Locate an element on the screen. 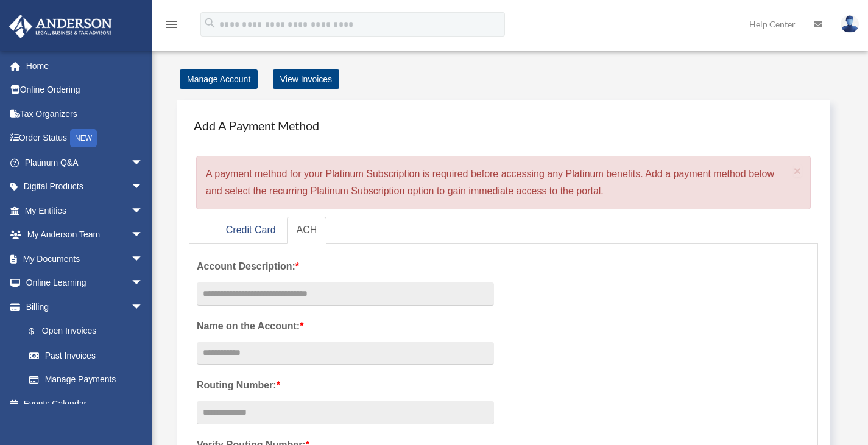 This screenshot has height=445, width=868. a: View Invoices is located at coordinates (306, 79).